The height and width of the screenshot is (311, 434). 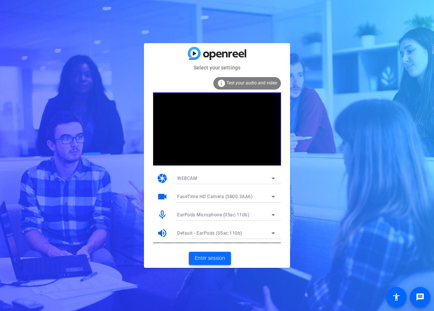 I want to click on span: Default - EarPods (05ac:110b), so click(x=210, y=233).